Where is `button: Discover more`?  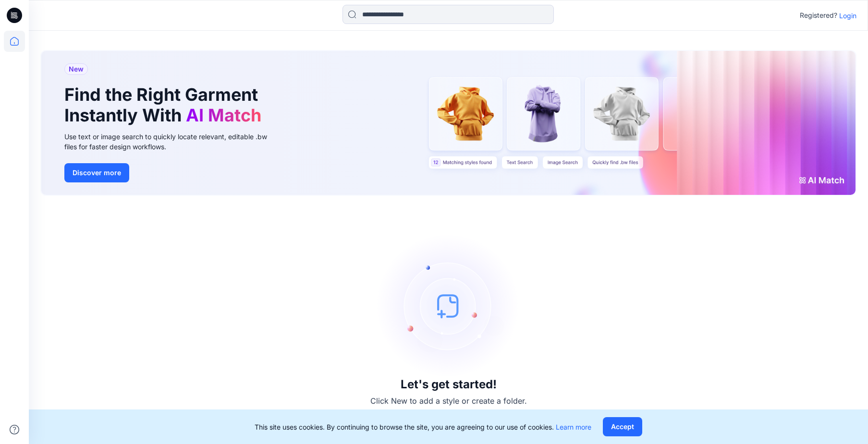 button: Discover more is located at coordinates (96, 173).